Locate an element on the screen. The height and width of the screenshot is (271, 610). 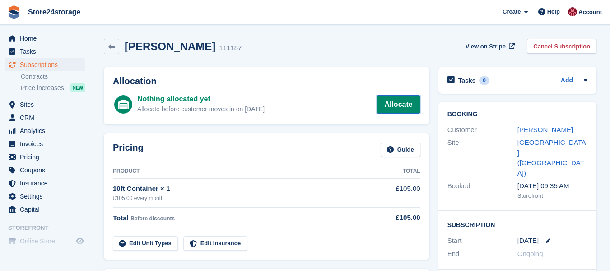
div: £105.00 every month is located at coordinates (243, 198).